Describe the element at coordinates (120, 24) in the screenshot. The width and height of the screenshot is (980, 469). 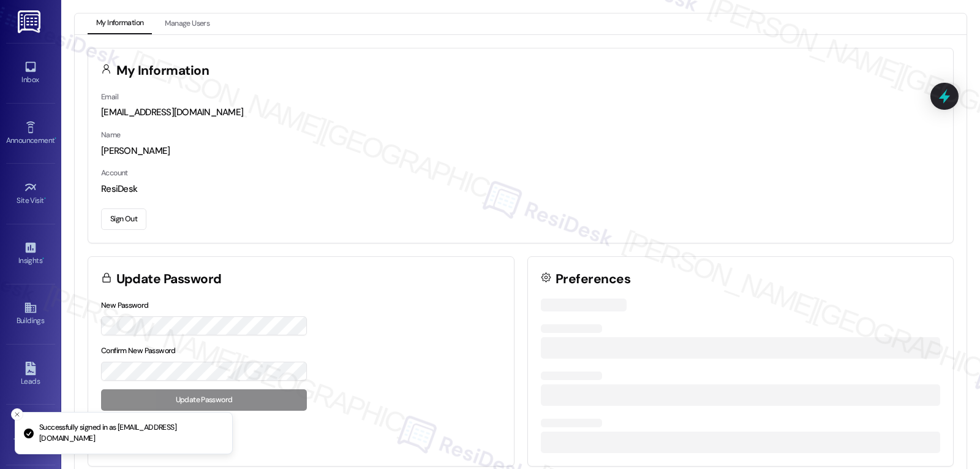
I see `button: My Information` at that location.